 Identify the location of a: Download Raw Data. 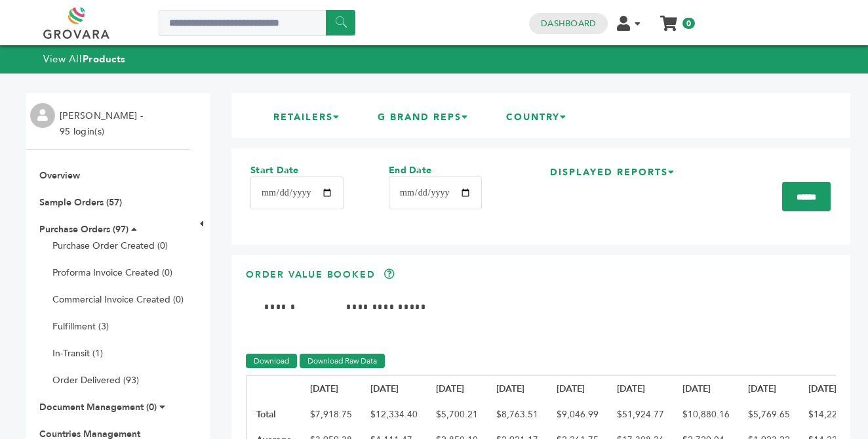
(342, 361).